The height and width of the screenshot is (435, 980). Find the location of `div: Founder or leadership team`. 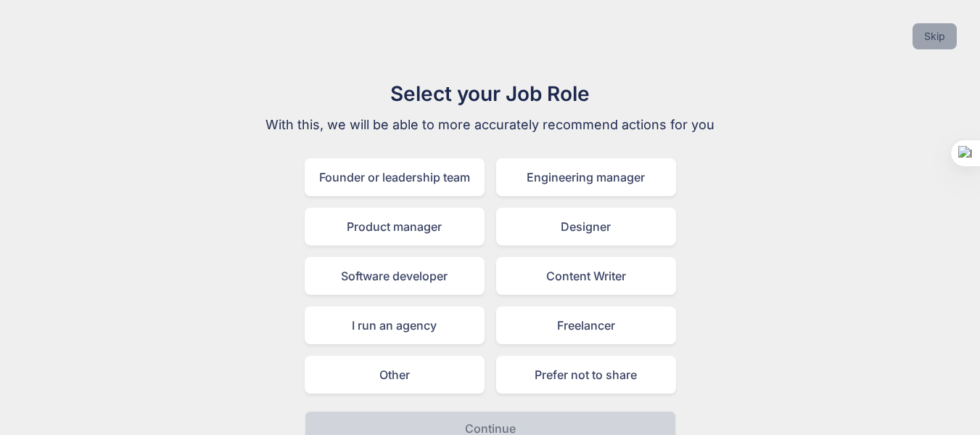

div: Founder or leadership team is located at coordinates (395, 177).